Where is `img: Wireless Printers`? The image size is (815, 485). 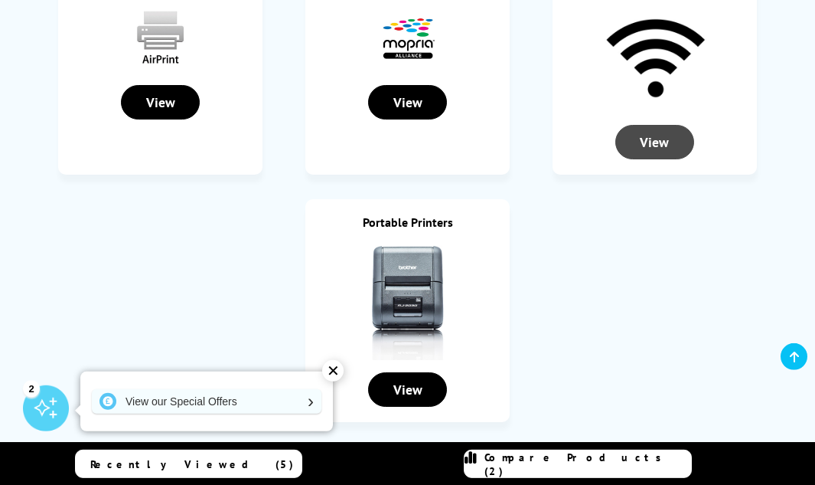
img: Wireless Printers is located at coordinates (655, 57).